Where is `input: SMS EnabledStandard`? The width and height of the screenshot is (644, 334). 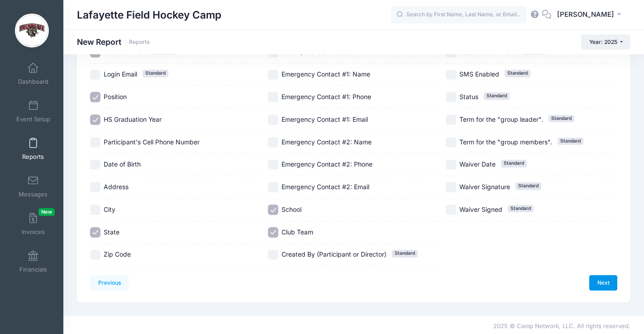 input: SMS EnabledStandard is located at coordinates (451, 75).